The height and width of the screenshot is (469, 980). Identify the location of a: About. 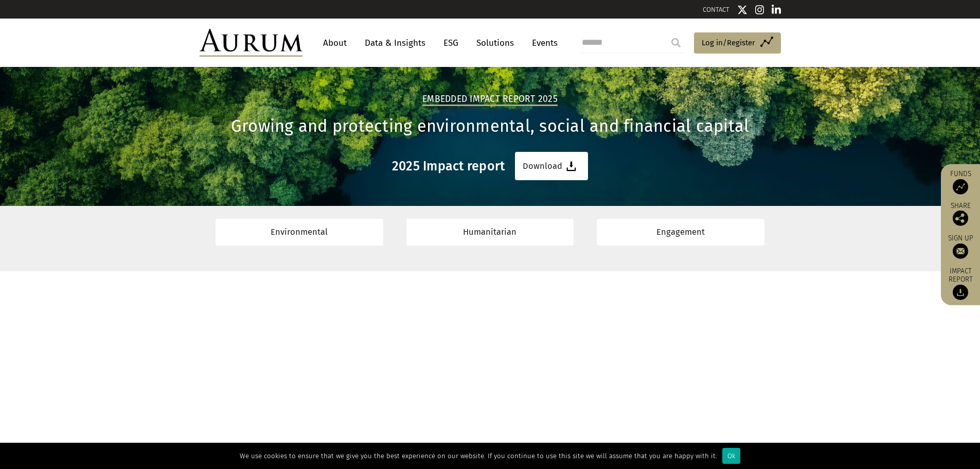
(335, 43).